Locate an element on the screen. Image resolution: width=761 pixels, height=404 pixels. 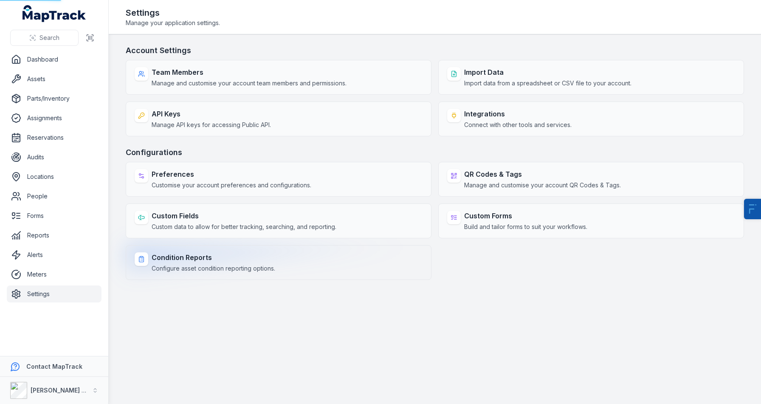
a: Team MembersManage and customise your account team members and permissions. is located at coordinates (278, 77).